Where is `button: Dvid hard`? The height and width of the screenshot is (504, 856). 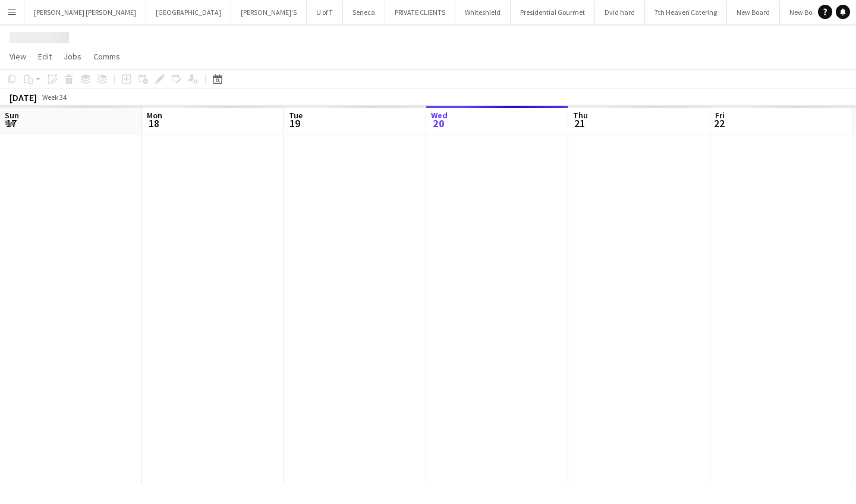 button: Dvid hard is located at coordinates (620, 12).